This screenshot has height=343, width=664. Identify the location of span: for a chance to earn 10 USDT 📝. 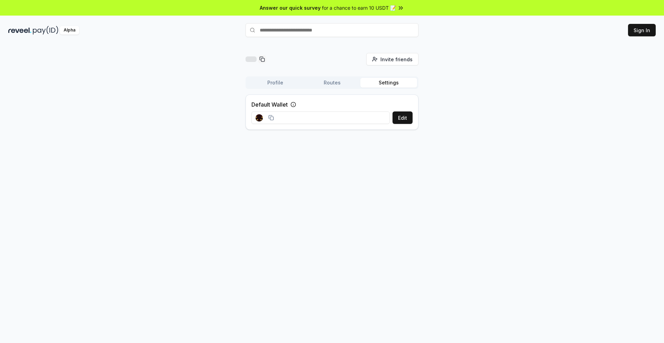
(359, 8).